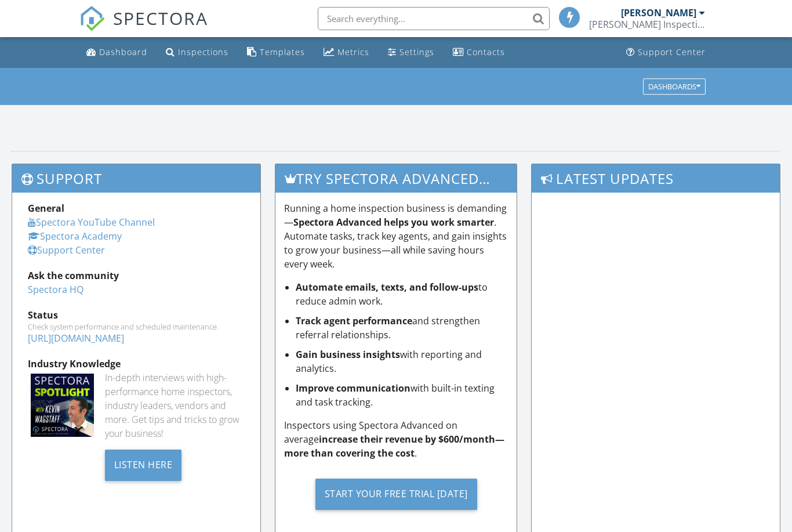  Describe the element at coordinates (91, 222) in the screenshot. I see `a: Spectora YouTube Channel` at that location.